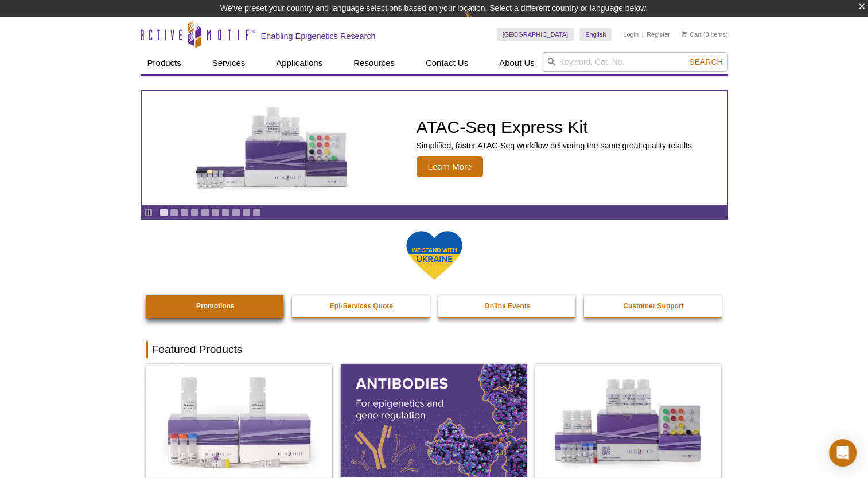 This screenshot has width=868, height=478. What do you see at coordinates (205, 212) in the screenshot?
I see `a: Go to slide 5` at bounding box center [205, 212].